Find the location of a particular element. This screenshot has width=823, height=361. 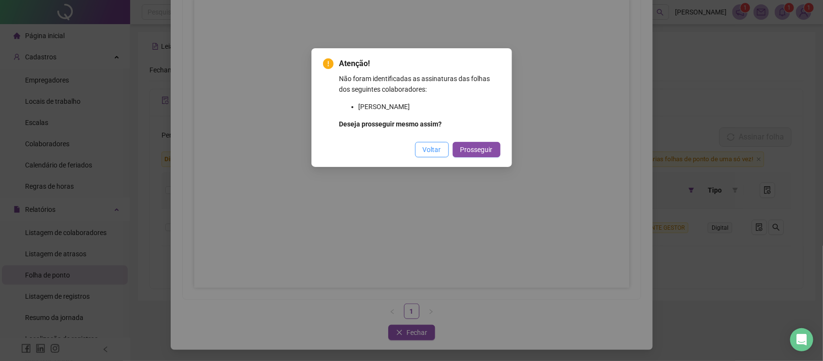

span: Prosseguir is located at coordinates (476, 149).